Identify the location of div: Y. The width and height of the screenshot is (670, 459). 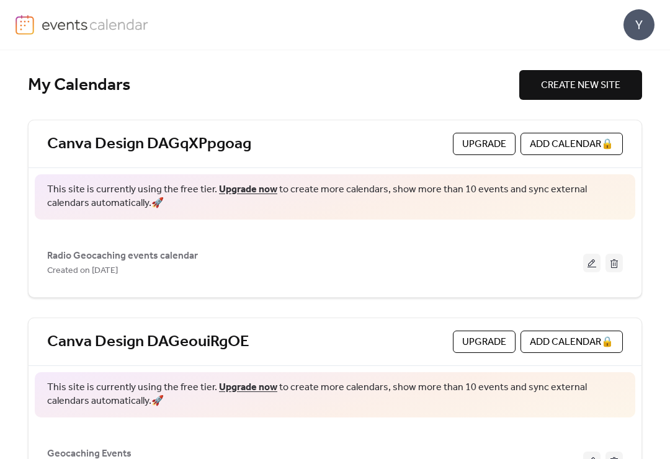
(639, 25).